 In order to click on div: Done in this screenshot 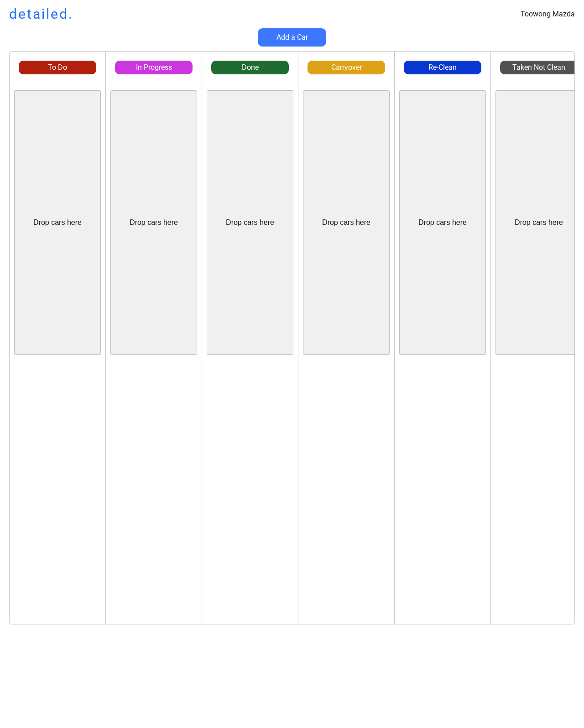, I will do `click(250, 68)`.